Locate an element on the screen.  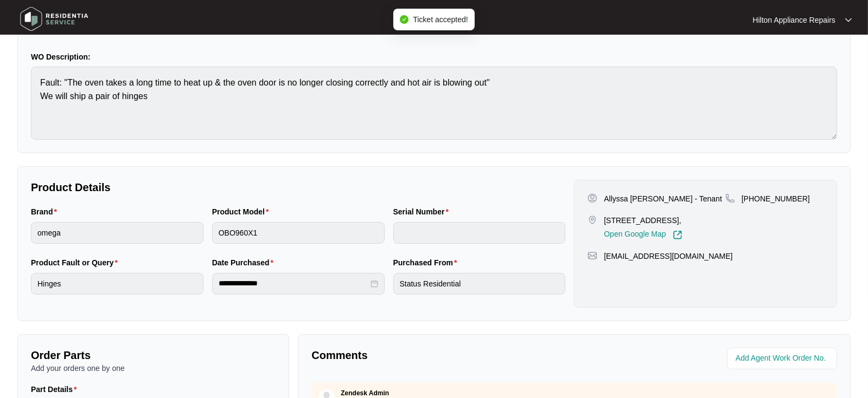
label: Serial Number is located at coordinates (423, 212).